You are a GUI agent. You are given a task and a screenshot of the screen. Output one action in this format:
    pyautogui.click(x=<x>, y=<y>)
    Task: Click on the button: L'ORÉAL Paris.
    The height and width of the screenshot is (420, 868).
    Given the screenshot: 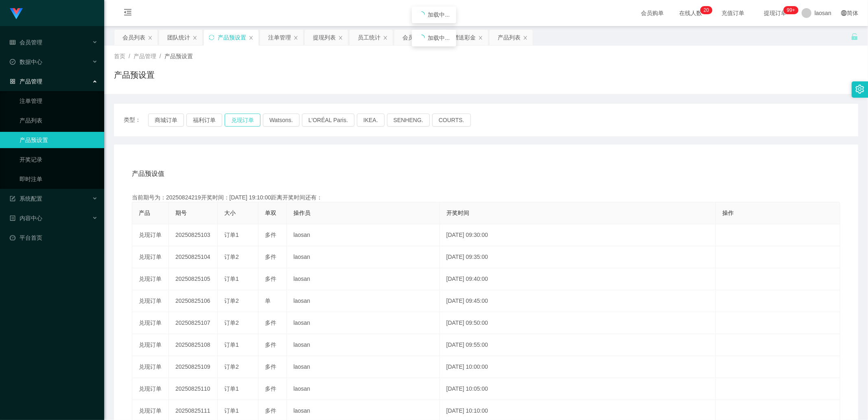 What is the action you would take?
    pyautogui.click(x=328, y=120)
    